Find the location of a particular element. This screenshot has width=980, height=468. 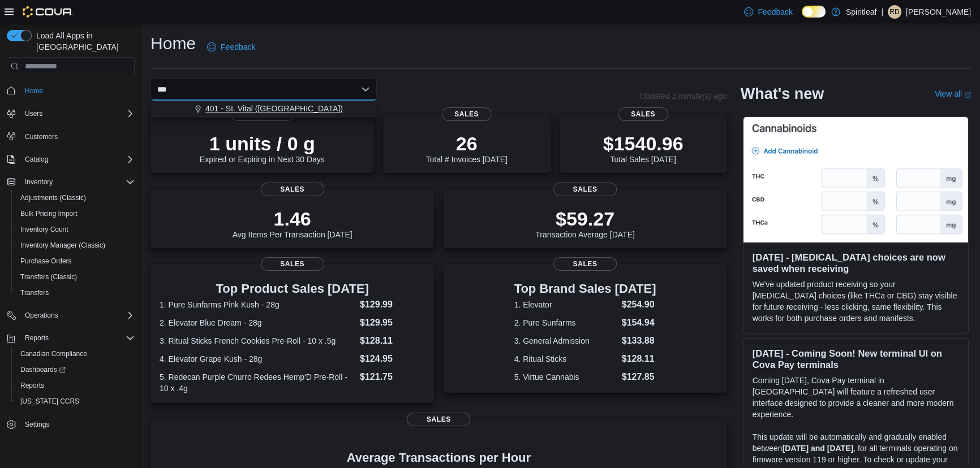

dt: 4. Ritual Sticks is located at coordinates (566, 359).